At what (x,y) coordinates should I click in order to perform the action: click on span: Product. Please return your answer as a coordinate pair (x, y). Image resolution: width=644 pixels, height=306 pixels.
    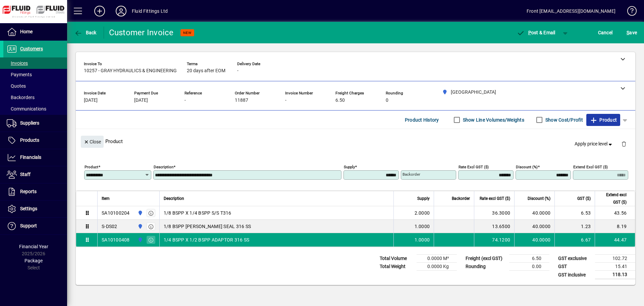
    Looking at the image, I should click on (603, 120).